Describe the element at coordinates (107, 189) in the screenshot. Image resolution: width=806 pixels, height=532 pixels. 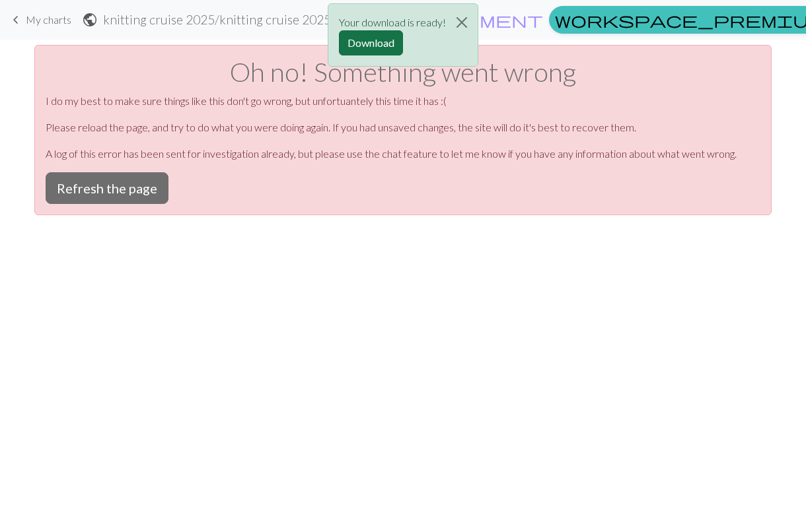
I see `button: Refresh the page` at that location.